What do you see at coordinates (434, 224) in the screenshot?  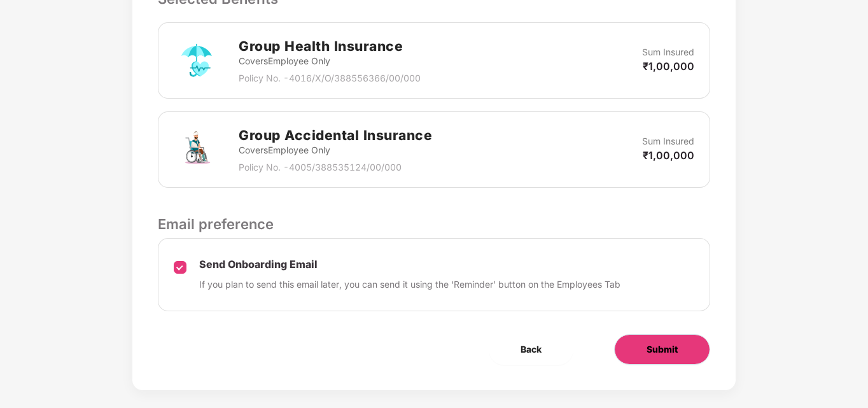 I see `p: Email preference` at bounding box center [434, 224].